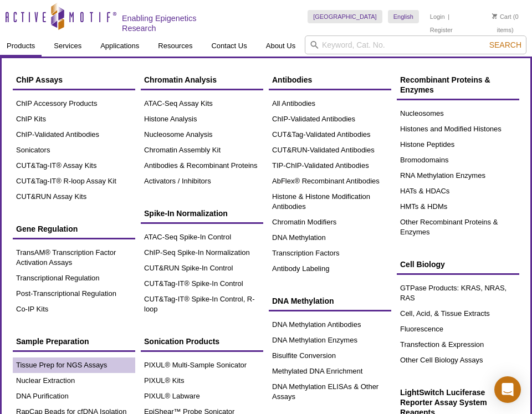 The height and width of the screenshot is (414, 532). Describe the element at coordinates (175, 23) in the screenshot. I see `h2: Enabling Epigenetics Research` at that location.